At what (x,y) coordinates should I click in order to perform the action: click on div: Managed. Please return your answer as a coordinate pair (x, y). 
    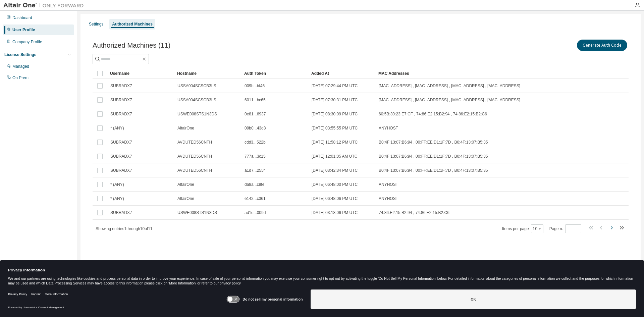
    Looking at the image, I should click on (21, 66).